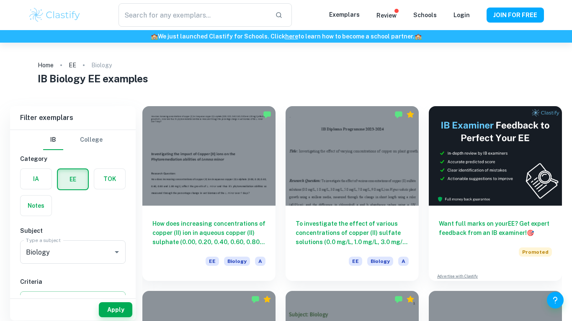 The image size is (572, 321). Describe the element at coordinates (286, 36) in the screenshot. I see `h6: We just launched Clastify for Schools. Click to learn how to become a school partner.` at that location.